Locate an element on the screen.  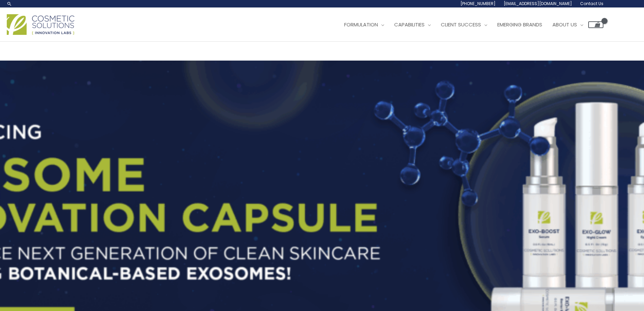
span: Capabilities is located at coordinates (409, 24).